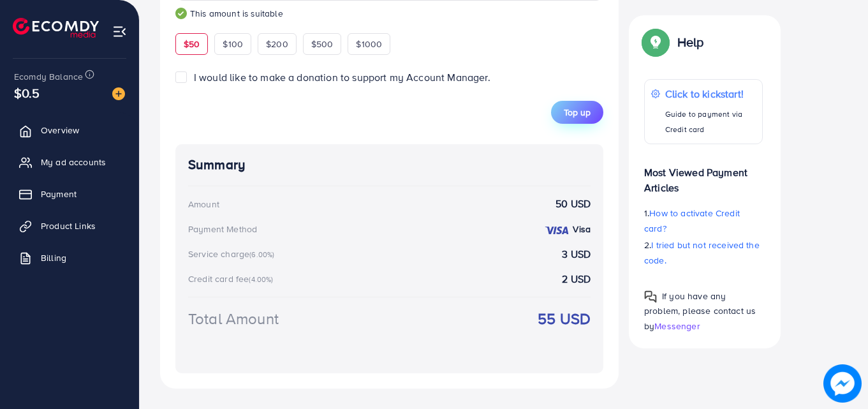 The image size is (868, 409). What do you see at coordinates (70, 194) in the screenshot?
I see `a: Payment` at bounding box center [70, 194].